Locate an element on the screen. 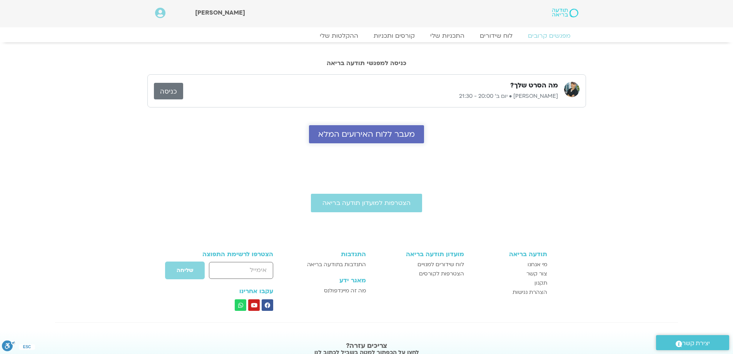 Image resolution: width=733 pixels, height=354 pixels. h2: כניסה למפגשי תודעה בריאה is located at coordinates (367, 63).